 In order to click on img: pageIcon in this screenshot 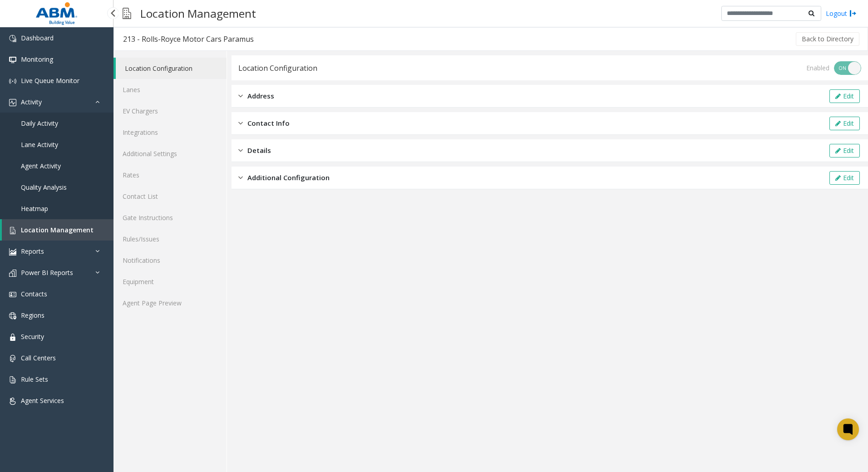, I will do `click(126, 13)`.